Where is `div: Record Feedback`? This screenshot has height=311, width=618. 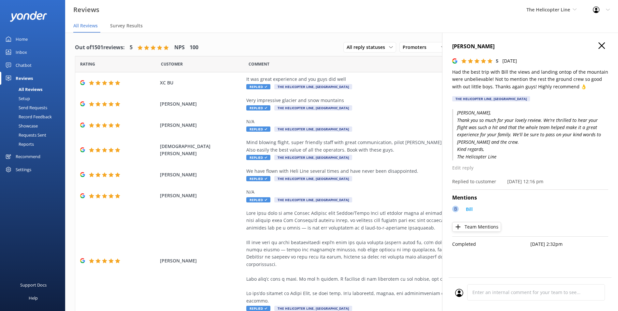
div: Record Feedback is located at coordinates (28, 117).